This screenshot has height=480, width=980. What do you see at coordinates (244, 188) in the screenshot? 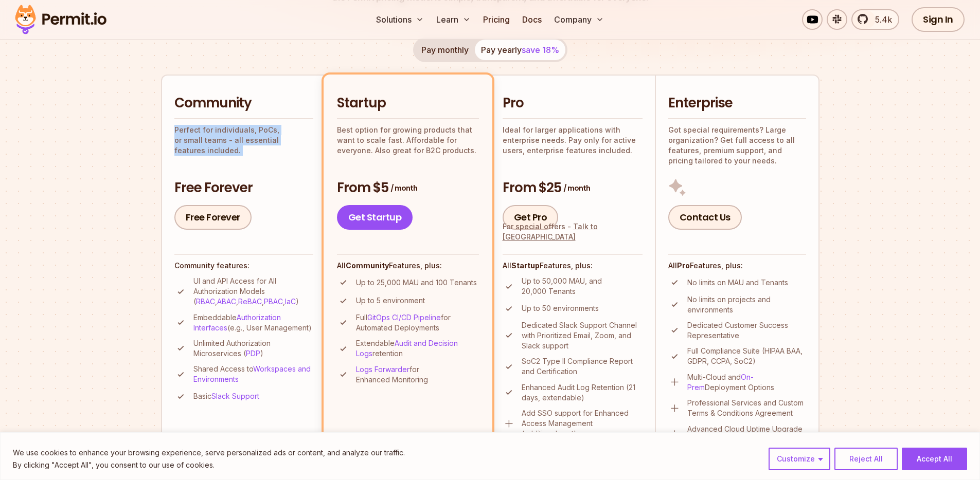
I see `h3: Free Forever` at bounding box center [244, 188].